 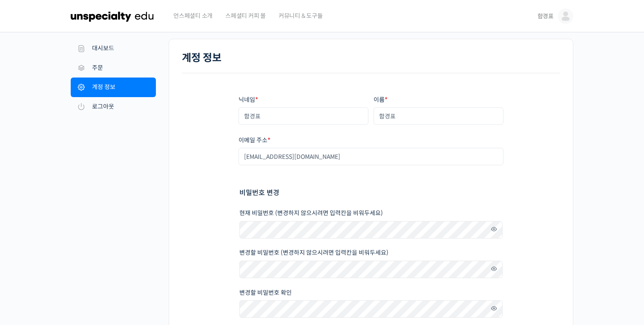 What do you see at coordinates (113, 49) in the screenshot?
I see `a: 대시보드` at bounding box center [113, 49].